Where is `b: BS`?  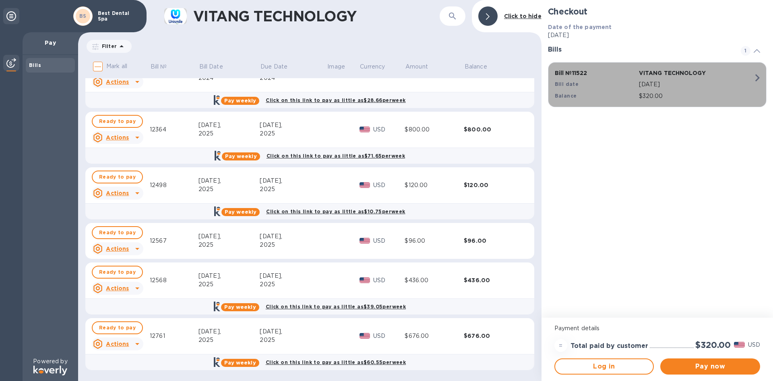
b: BS is located at coordinates (83, 16).